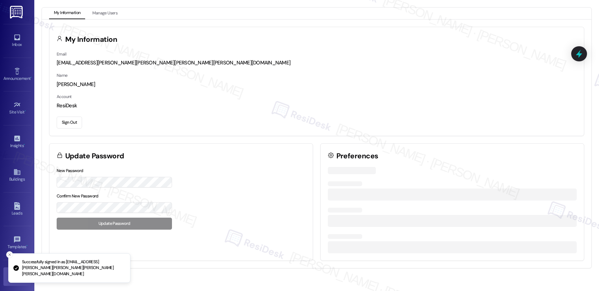  What do you see at coordinates (17, 210) in the screenshot?
I see `a: Leads` at bounding box center [17, 210].